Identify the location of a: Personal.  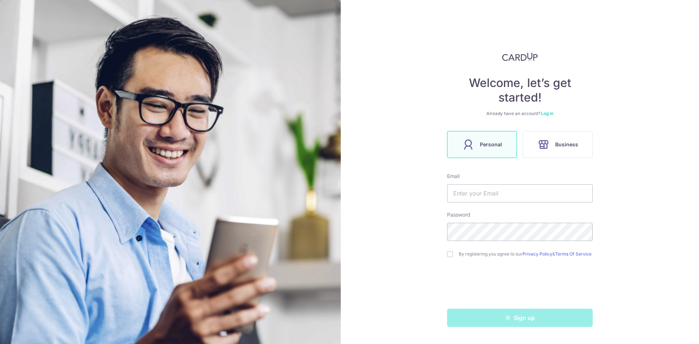
(482, 145).